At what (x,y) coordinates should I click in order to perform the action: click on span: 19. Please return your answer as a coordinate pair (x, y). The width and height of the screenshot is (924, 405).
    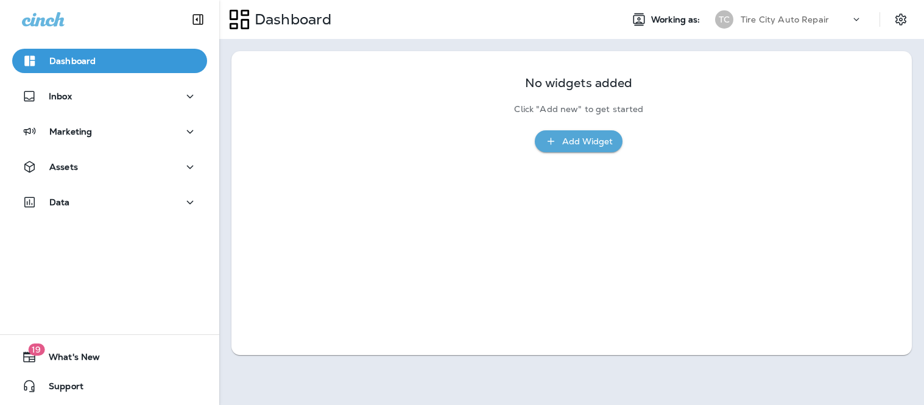
    Looking at the image, I should click on (36, 350).